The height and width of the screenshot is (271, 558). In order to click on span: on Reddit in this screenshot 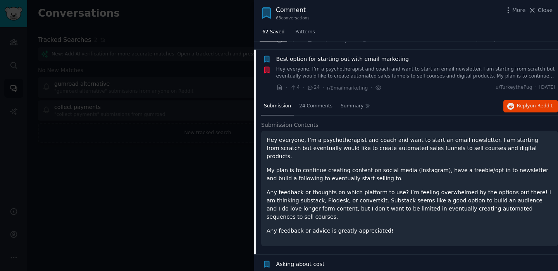, I will do `click(541, 106)`.